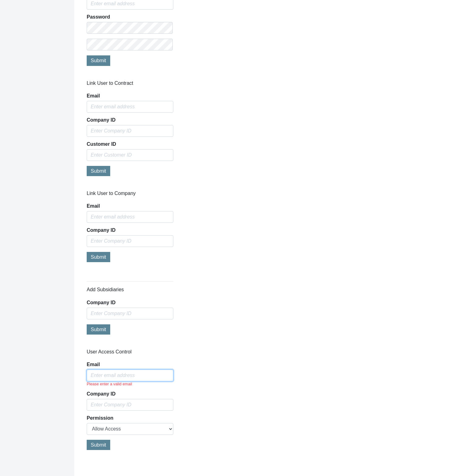  What do you see at coordinates (130, 155) in the screenshot?
I see `input: Enter Customer ID` at bounding box center [130, 155].